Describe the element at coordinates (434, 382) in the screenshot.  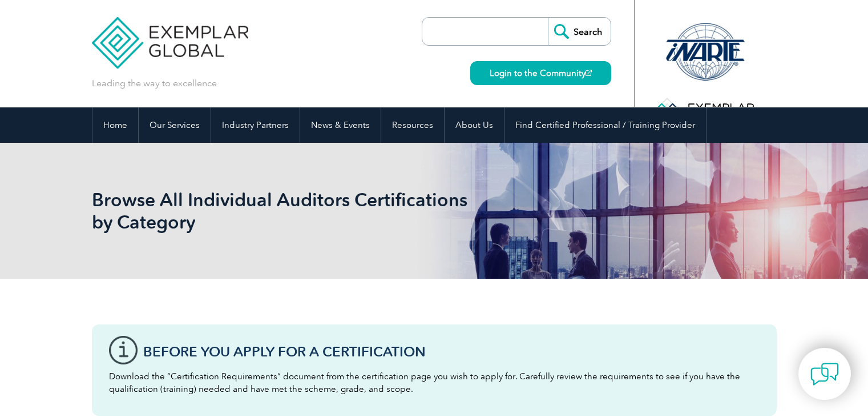
I see `p: Download the “Certification Requirements” document from the certification page you wish to apply ...` at that location.